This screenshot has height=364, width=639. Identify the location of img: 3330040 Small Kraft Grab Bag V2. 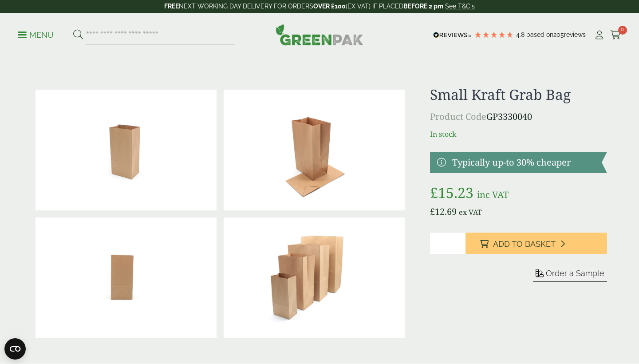
(126, 278).